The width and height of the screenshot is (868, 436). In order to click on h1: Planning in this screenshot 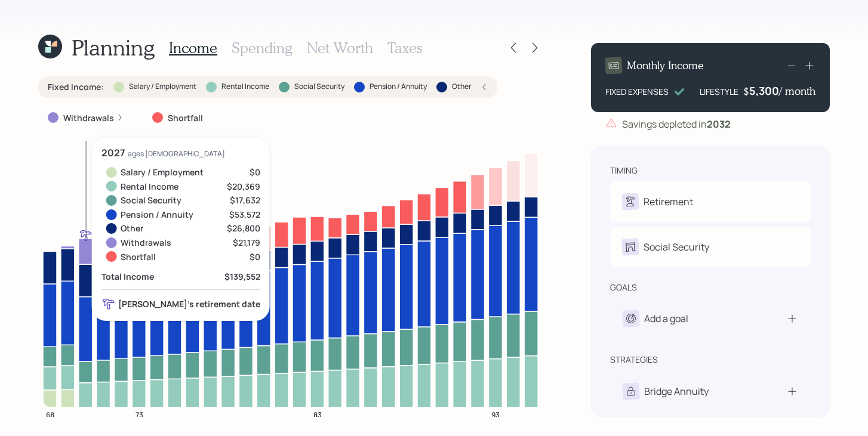, I will do `click(113, 47)`.